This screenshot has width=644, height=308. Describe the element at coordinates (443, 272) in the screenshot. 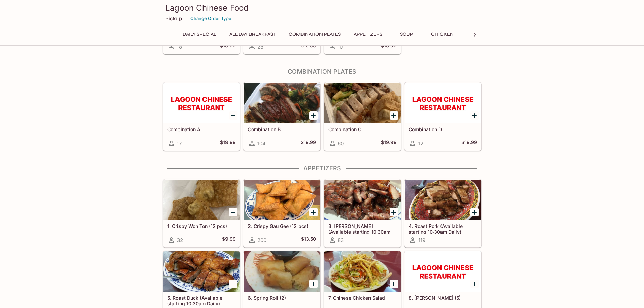

I see `div: 8. Lup Cheong (5)` at that location.